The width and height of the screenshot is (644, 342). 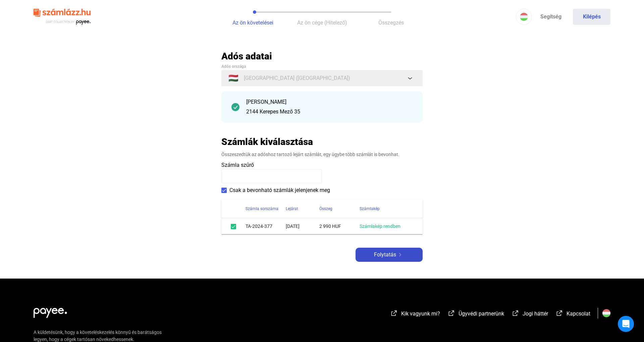 What do you see at coordinates (253, 23) in the screenshot?
I see `span: Az ön követelései` at bounding box center [253, 23].